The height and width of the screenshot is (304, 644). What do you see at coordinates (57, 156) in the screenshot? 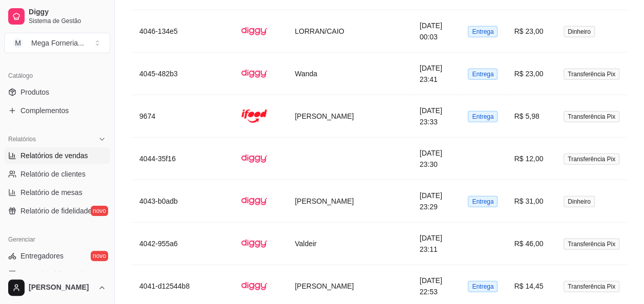
I see `a: Relatórios de vendas` at bounding box center [57, 156].